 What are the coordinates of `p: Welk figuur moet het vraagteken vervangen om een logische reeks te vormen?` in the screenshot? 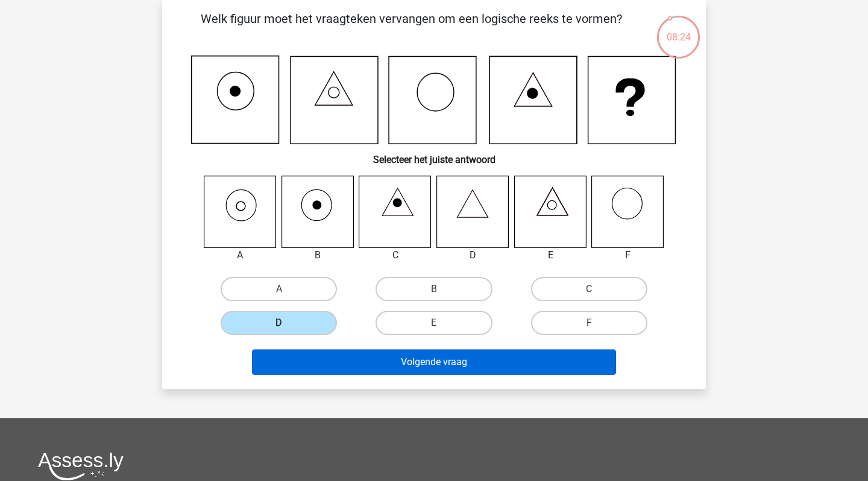 It's located at (411, 28).